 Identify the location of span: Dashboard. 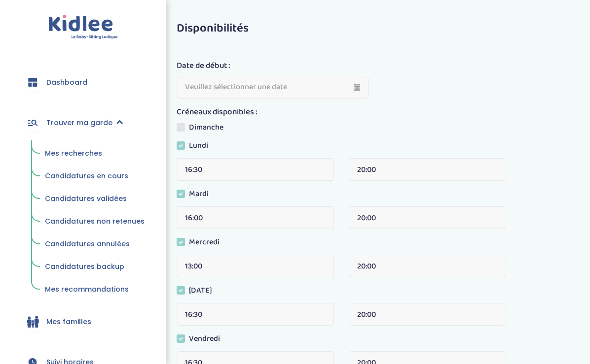
(67, 82).